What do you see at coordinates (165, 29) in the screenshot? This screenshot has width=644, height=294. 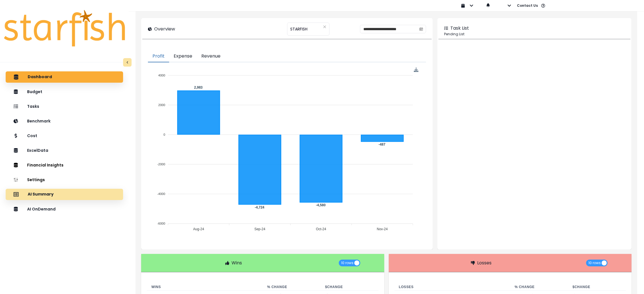 I see `p: Overview` at bounding box center [165, 29].